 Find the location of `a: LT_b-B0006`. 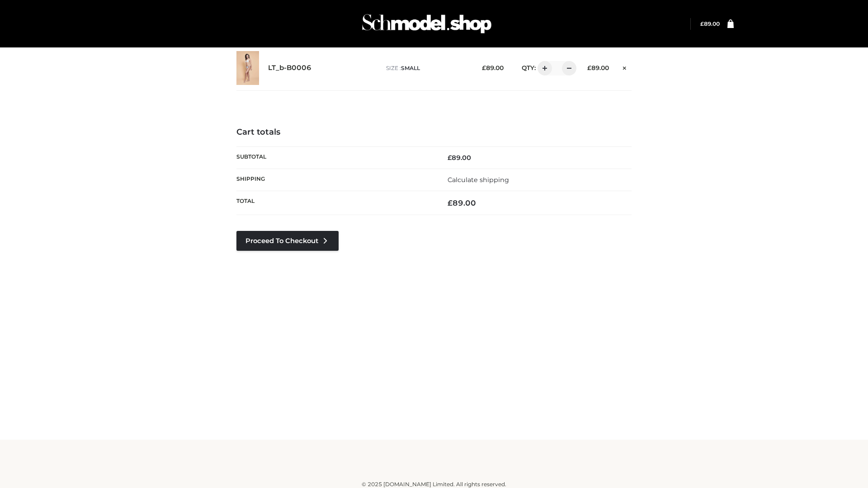

a: LT_b-B0006 is located at coordinates (290, 68).